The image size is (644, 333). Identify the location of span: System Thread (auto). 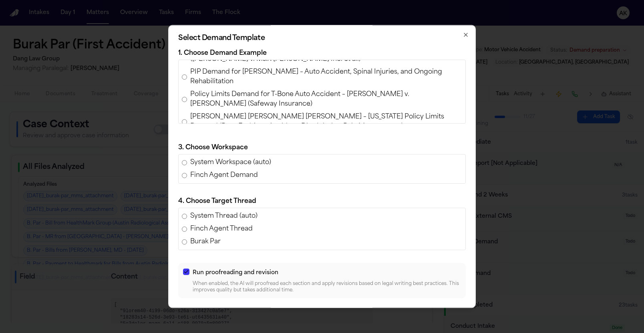
(224, 216).